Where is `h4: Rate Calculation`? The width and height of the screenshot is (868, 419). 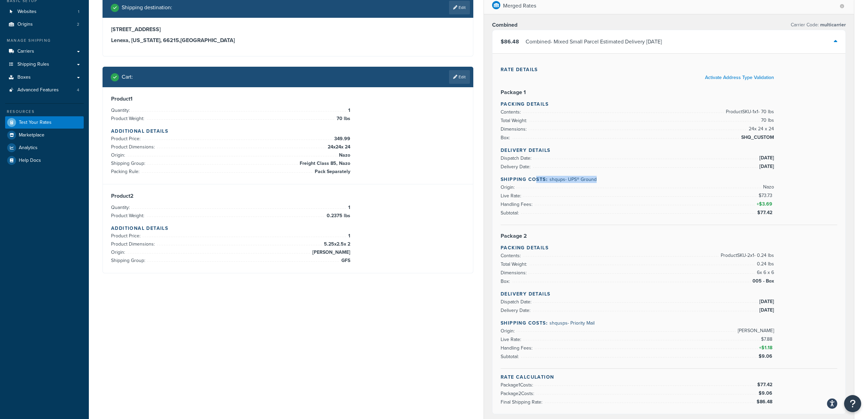
h4: Rate Calculation is located at coordinates (669, 377).